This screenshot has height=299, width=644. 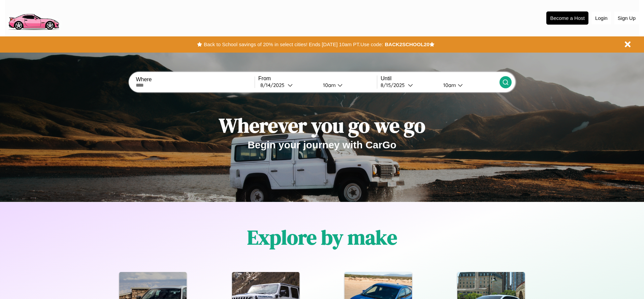 I want to click on b: BACK2SCHOOL20, so click(x=407, y=44).